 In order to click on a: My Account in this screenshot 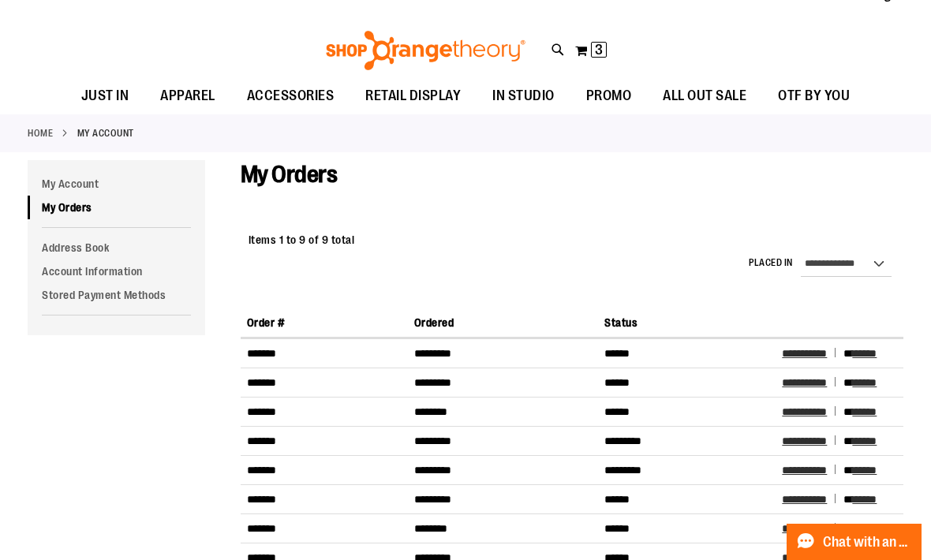, I will do `click(116, 184)`.